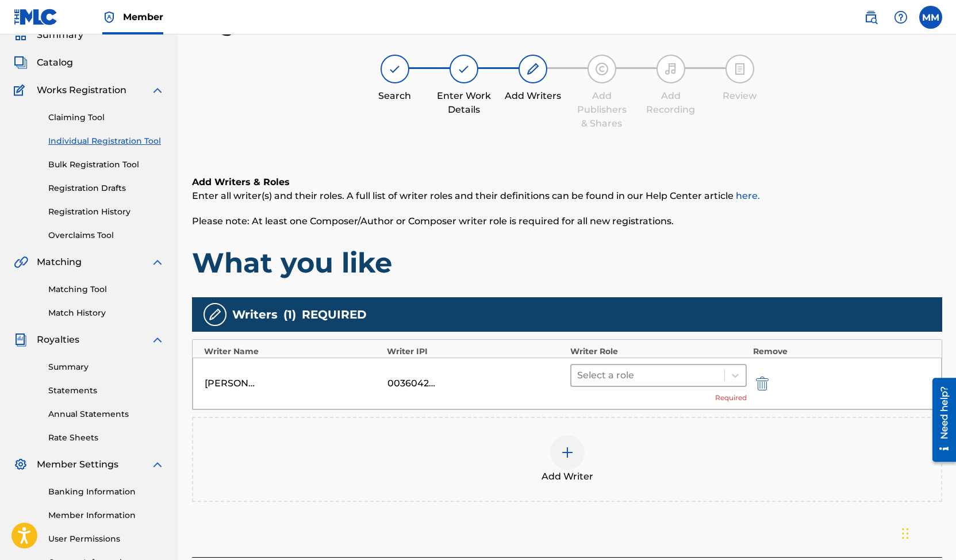 The width and height of the screenshot is (956, 560). I want to click on a: Claiming Tool, so click(106, 117).